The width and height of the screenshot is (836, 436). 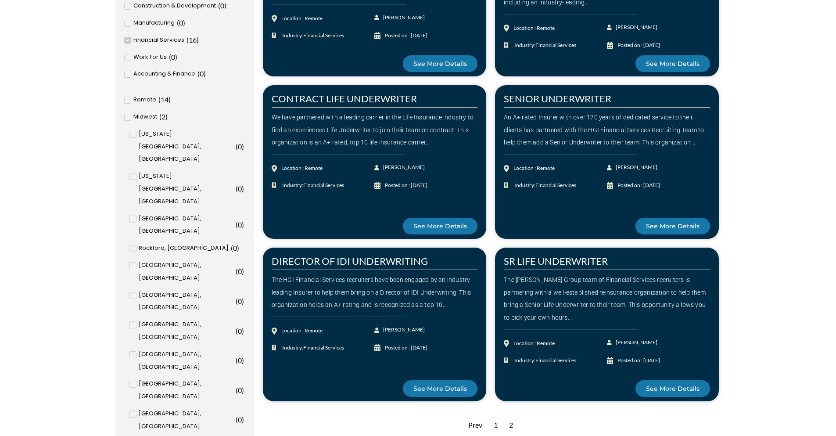 I want to click on div: We have partnered with a leading carrier in the Life Insurance industry to find an experienced Li..., so click(x=375, y=130).